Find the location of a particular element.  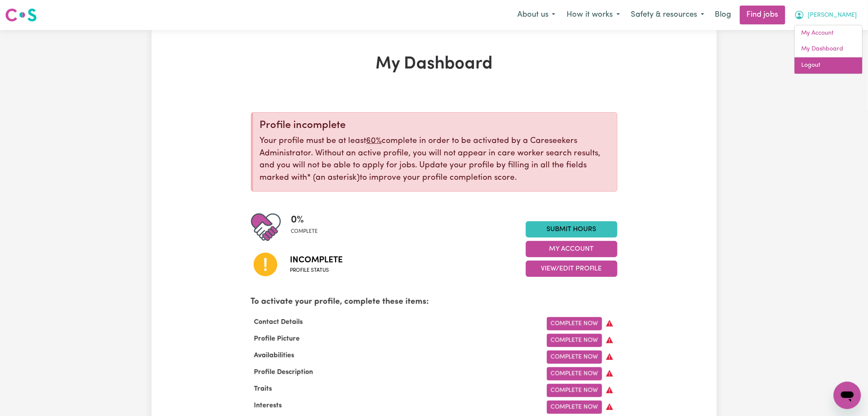

a: My Dashboard is located at coordinates (829, 50).